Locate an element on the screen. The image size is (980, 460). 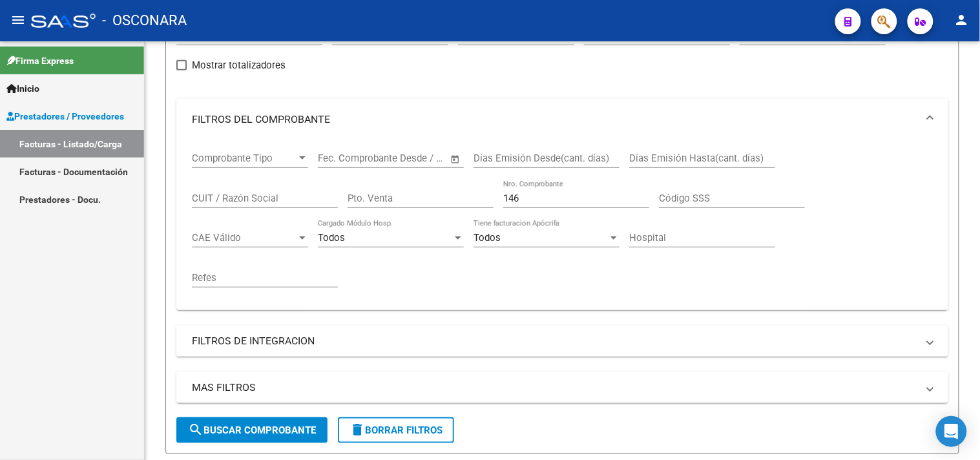
span: Inicio is located at coordinates (22, 88).